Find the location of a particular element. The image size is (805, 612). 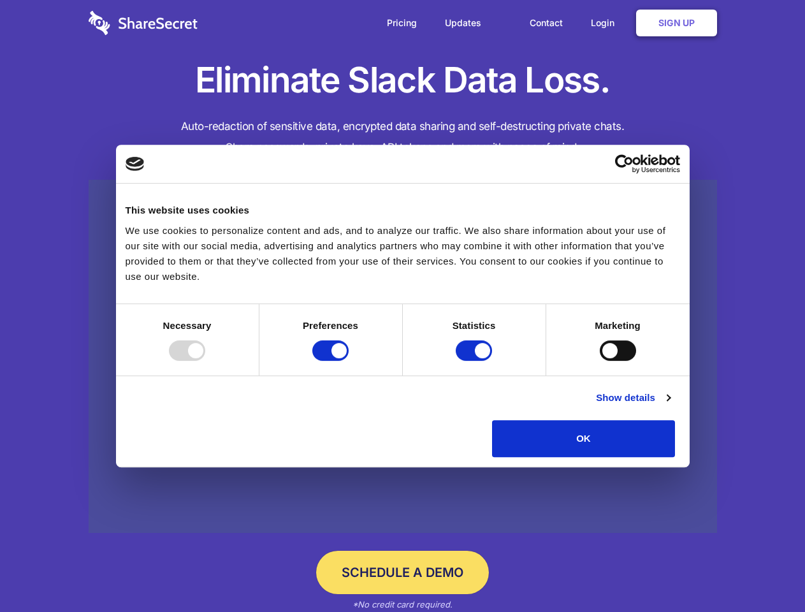

a: Wistia video thumbnail is located at coordinates (403, 356).